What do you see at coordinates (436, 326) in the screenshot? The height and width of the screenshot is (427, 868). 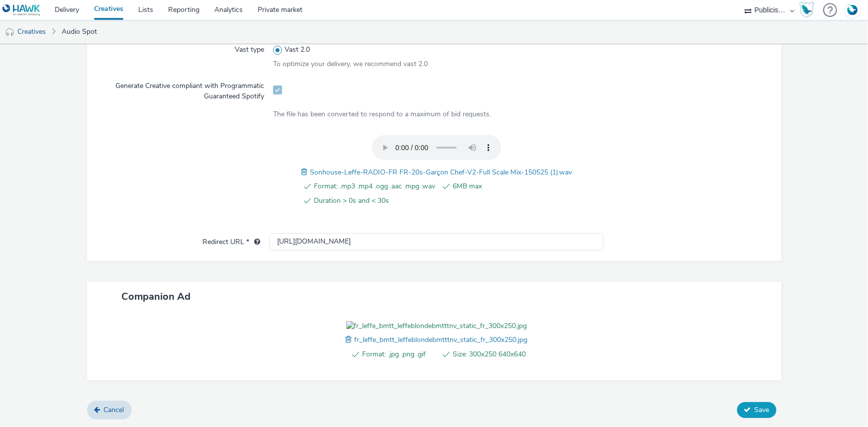 I see `img: fr_leffe_bmtt_leffeblondebmtttnv_static_fr_300x250.jpg` at bounding box center [436, 326].